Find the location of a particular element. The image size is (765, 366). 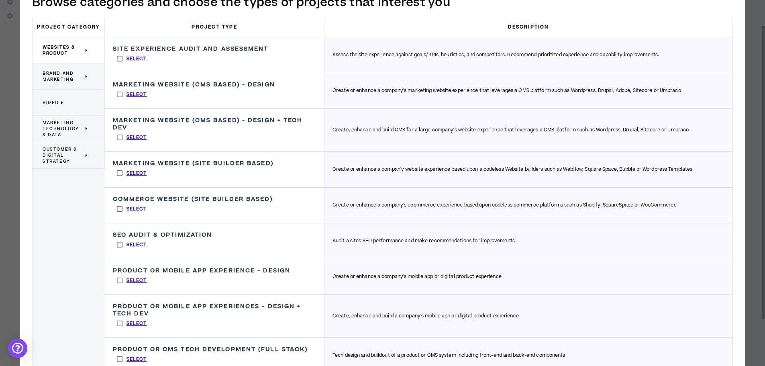

p: Create or enhance a company's marketing website experience that leverages a CMS platform such as ... is located at coordinates (507, 91).